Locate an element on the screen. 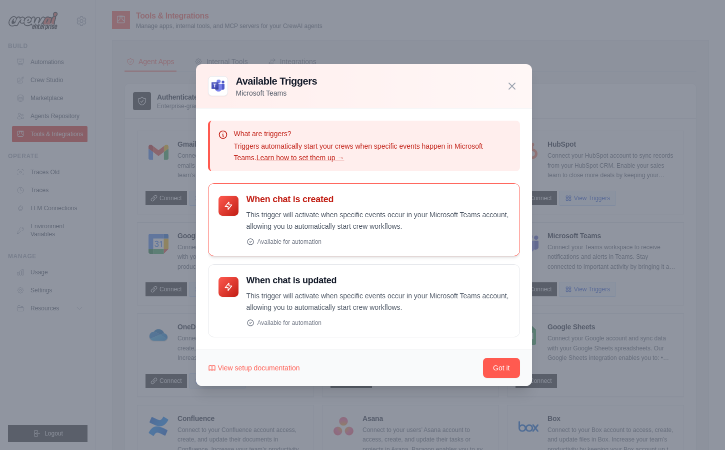 Image resolution: width=725 pixels, height=450 pixels. p: What are triggers? is located at coordinates (373, 134).